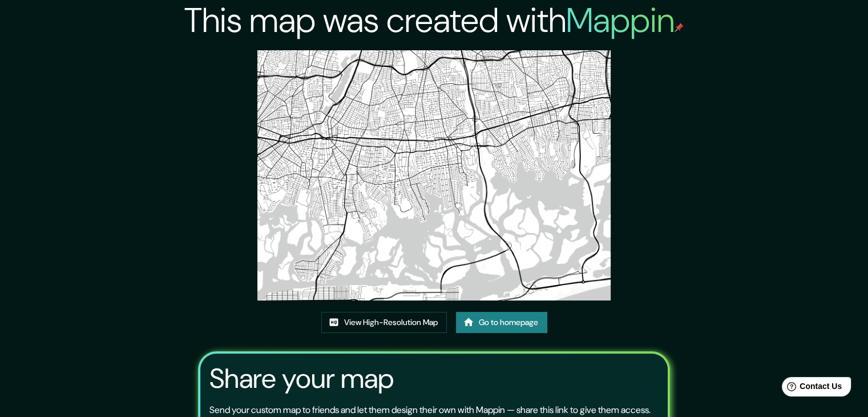 The width and height of the screenshot is (868, 417). I want to click on a: Go to homepage, so click(502, 322).